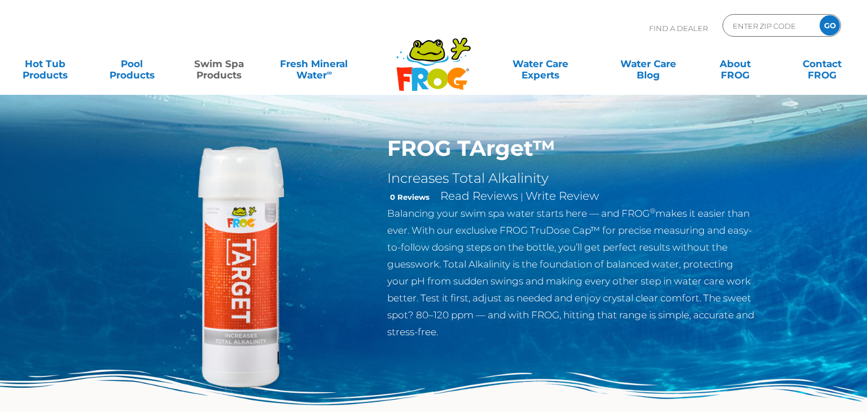  I want to click on a: Water CareExperts, so click(540, 64).